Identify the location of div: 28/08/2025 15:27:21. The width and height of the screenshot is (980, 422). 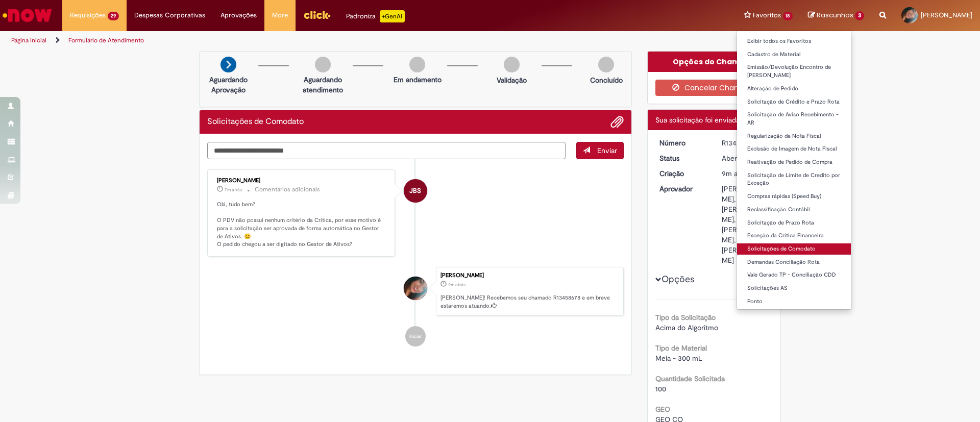
(745, 173).